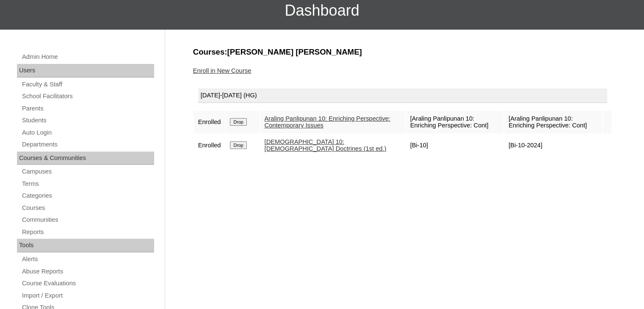  I want to click on a: Admin Home, so click(88, 57).